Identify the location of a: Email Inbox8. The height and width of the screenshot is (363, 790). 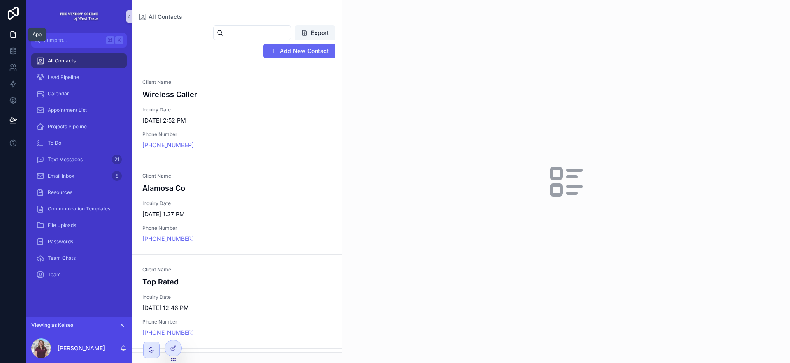
(79, 176).